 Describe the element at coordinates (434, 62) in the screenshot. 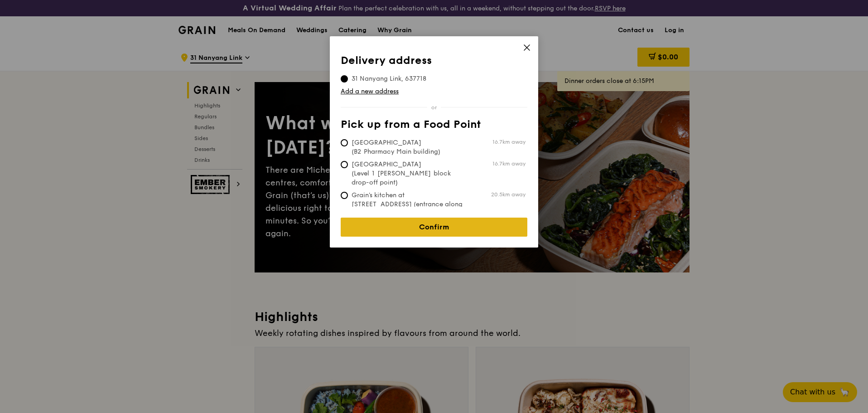

I see `th: Delivery address` at that location.